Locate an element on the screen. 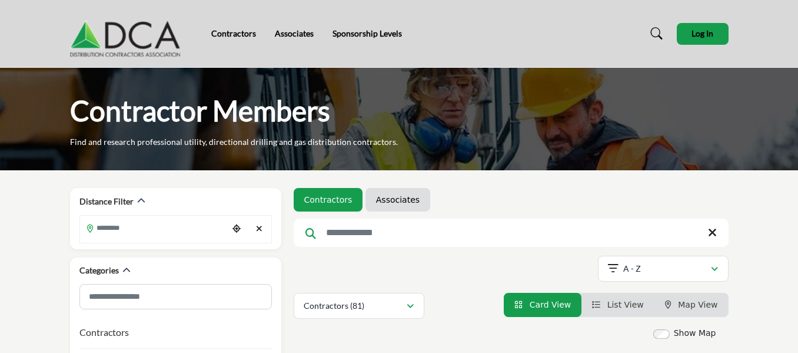  div: Clear search location is located at coordinates (259, 228).